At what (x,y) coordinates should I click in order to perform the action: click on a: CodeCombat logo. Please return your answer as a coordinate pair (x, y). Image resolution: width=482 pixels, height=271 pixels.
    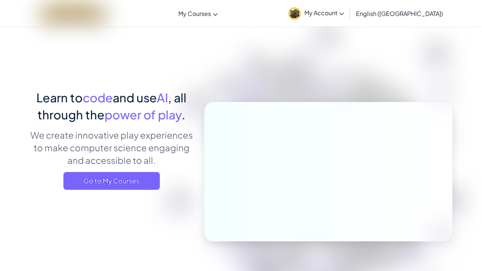
    Looking at the image, I should click on (73, 13).